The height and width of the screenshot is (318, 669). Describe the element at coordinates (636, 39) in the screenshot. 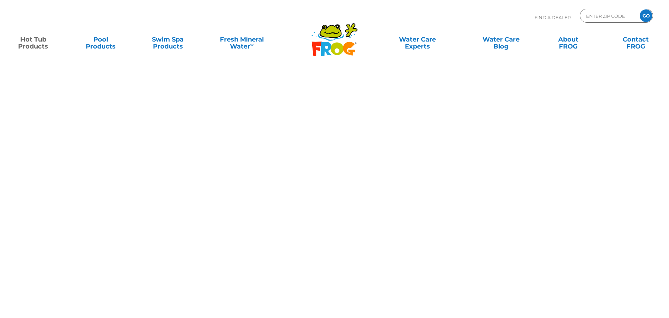

I see `a: ContactFROG` at that location.